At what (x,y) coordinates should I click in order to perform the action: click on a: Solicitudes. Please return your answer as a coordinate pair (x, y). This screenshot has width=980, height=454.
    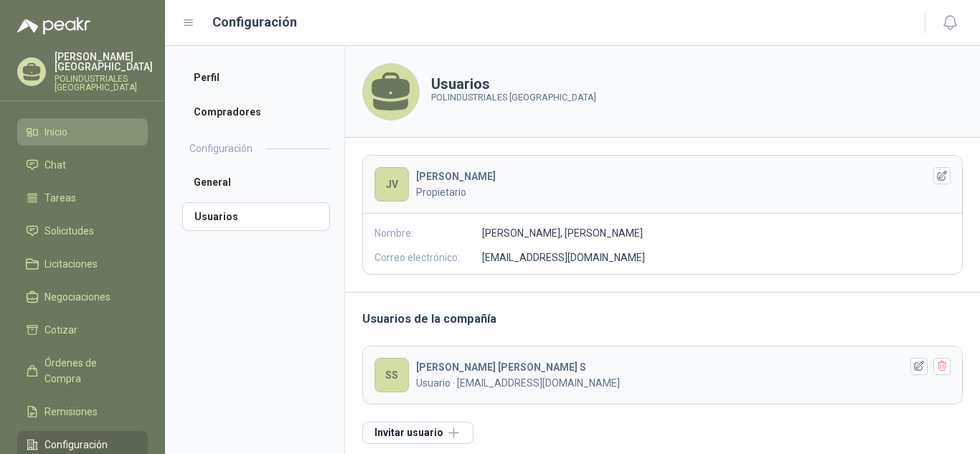
    Looking at the image, I should click on (82, 231).